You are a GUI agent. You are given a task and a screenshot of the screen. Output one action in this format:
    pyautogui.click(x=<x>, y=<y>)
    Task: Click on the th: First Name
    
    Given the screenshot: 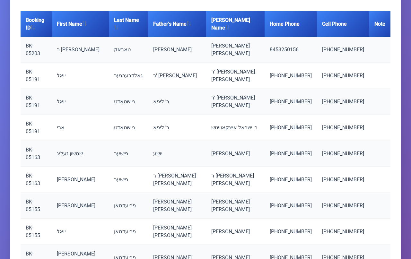 What is the action you would take?
    pyautogui.click(x=80, y=24)
    